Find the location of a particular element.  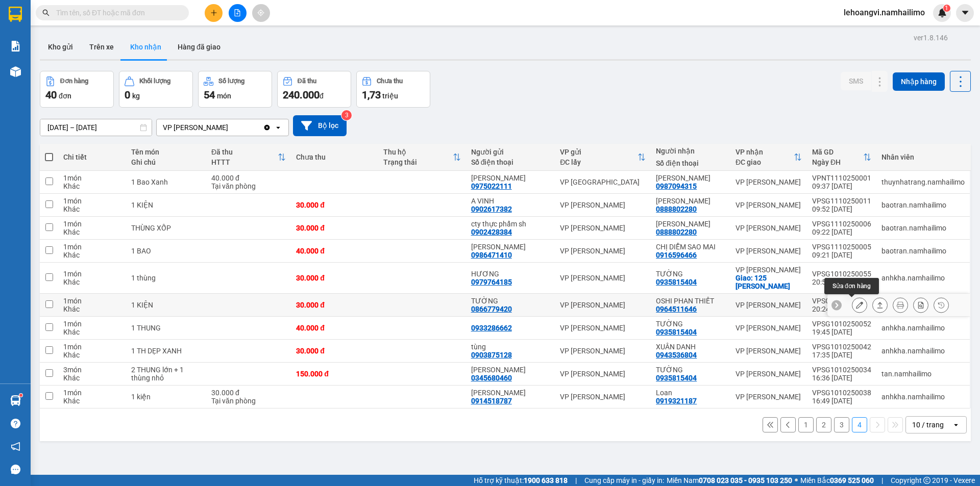

div: CHỊ DIỄM SAO MAI is located at coordinates (691, 247).